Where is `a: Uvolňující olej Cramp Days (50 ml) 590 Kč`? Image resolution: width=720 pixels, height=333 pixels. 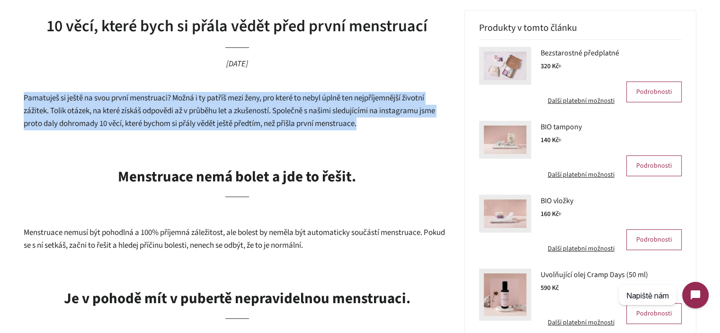
a: Uvolňující olej Cramp Days (50 ml) 590 Kč is located at coordinates (611, 281).